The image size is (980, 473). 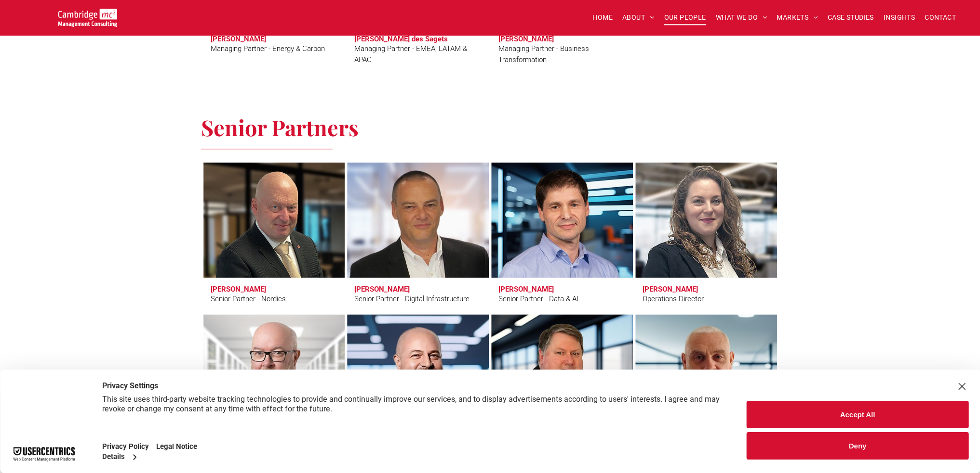 I want to click on a: CASE STUDIES, so click(x=851, y=17).